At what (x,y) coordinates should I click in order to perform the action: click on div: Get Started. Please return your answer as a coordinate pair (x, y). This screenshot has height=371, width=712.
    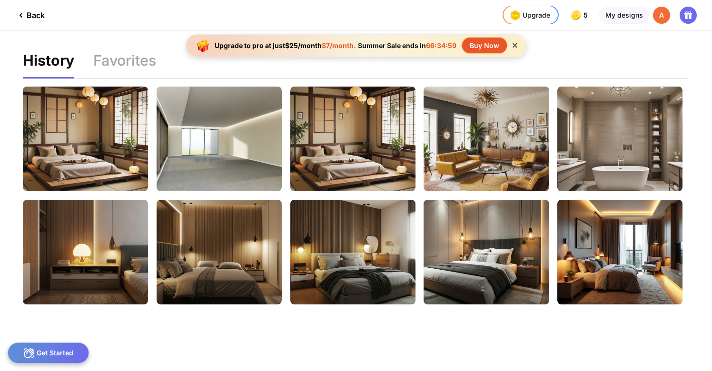
    Looking at the image, I should click on (48, 353).